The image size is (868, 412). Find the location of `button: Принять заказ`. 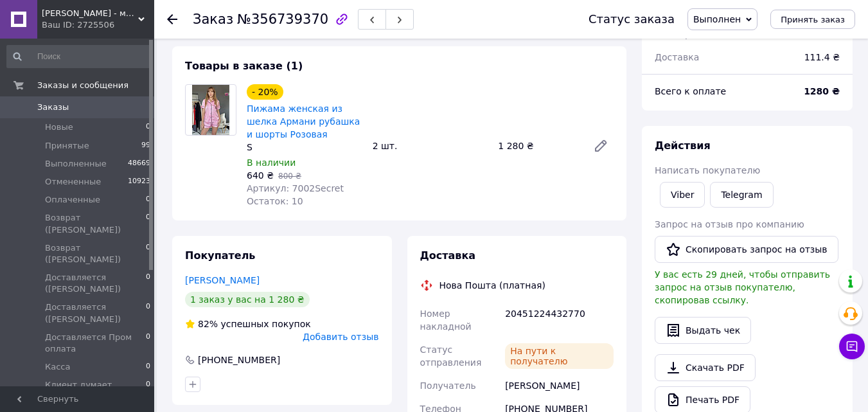

button: Принять заказ is located at coordinates (813, 19).